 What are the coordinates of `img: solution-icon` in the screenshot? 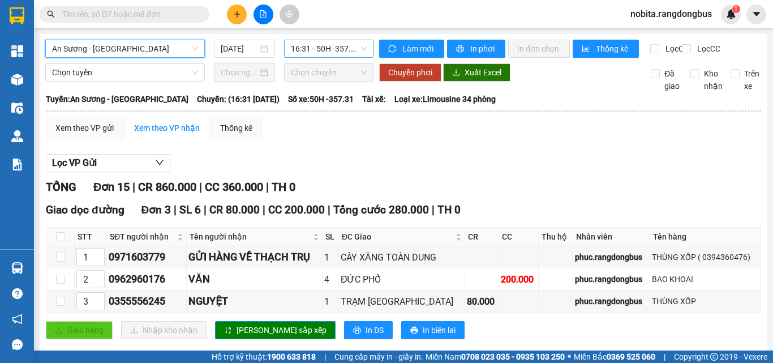 It's located at (17, 164).